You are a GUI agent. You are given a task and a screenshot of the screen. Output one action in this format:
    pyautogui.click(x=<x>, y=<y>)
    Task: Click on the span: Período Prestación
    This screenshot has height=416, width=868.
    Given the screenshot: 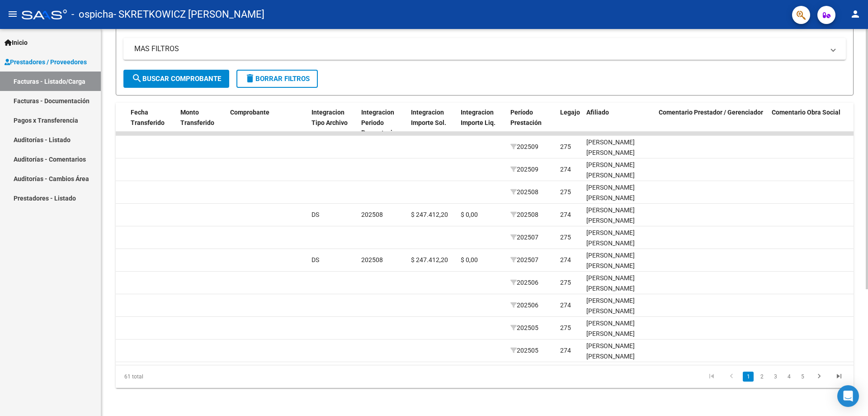 What is the action you would take?
    pyautogui.click(x=525, y=117)
    